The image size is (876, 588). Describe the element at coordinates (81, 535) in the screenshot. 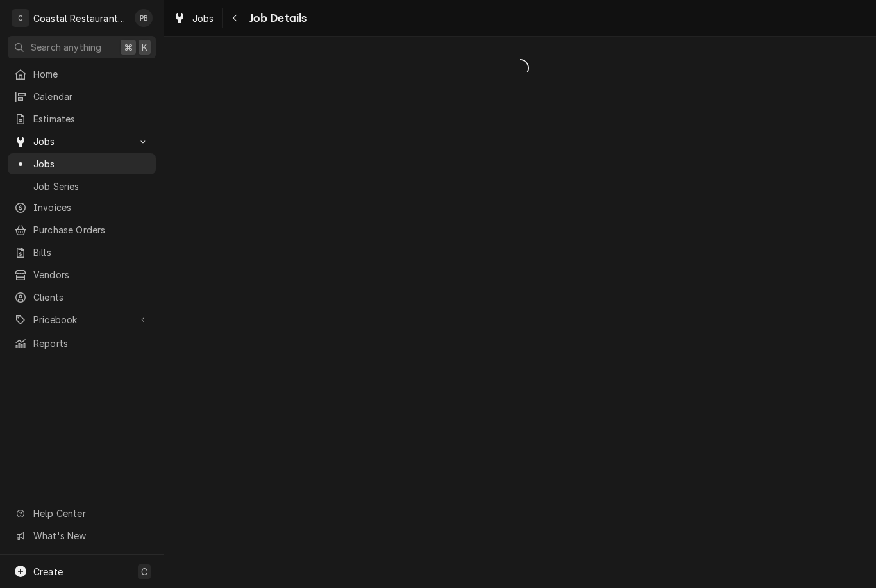

I see `a: Go to What's New` at that location.